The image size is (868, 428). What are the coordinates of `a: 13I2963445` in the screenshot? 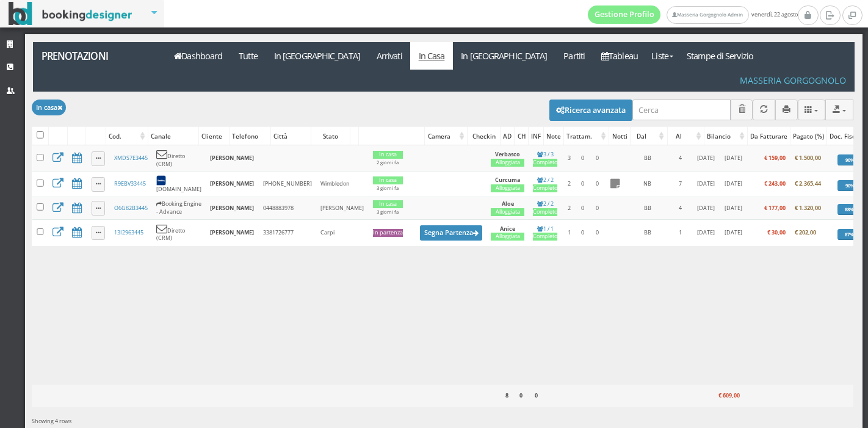 It's located at (129, 232).